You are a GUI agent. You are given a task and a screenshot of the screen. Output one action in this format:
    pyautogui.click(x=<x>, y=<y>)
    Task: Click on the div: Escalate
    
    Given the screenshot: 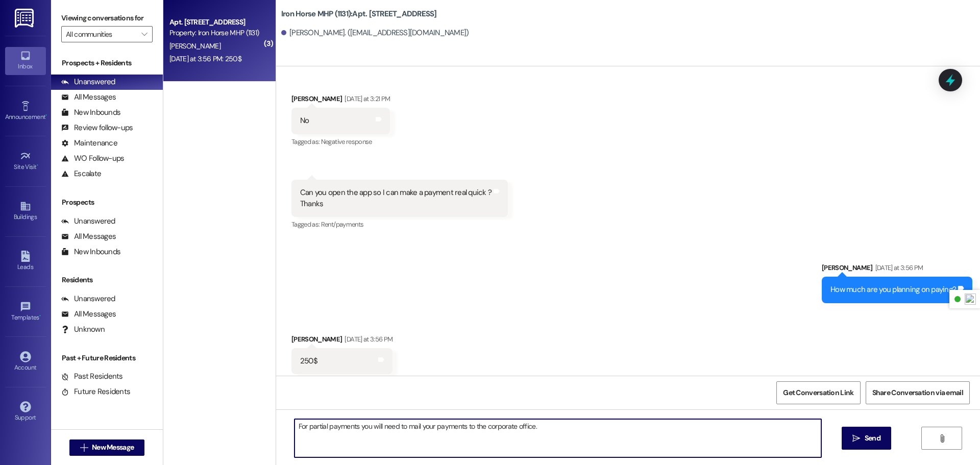 What is the action you would take?
    pyautogui.click(x=81, y=174)
    